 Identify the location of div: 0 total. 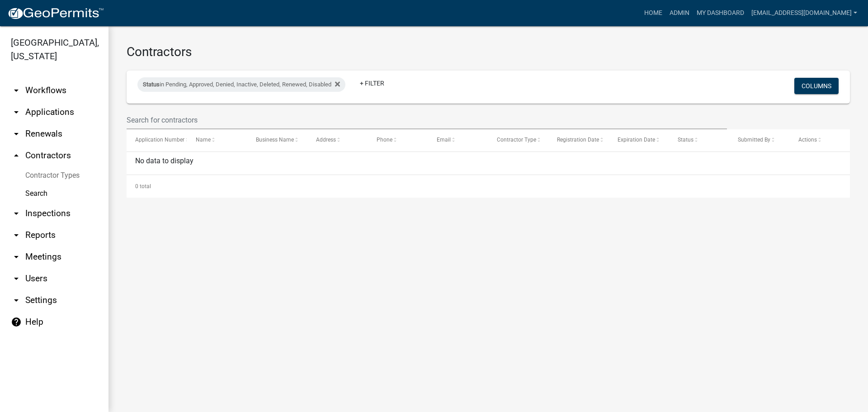
(488, 187).